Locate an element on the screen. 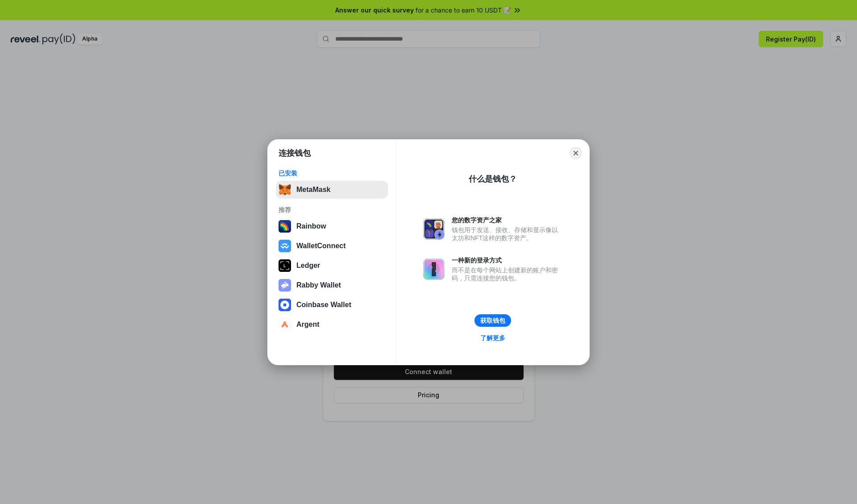 The width and height of the screenshot is (857, 504). button: Argent is located at coordinates (332, 325).